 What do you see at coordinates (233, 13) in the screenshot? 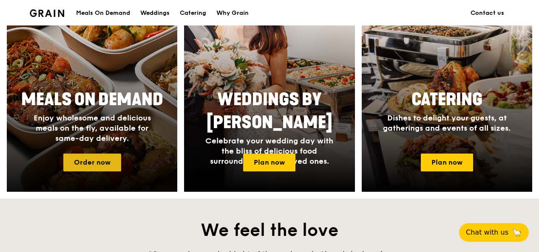
I see `div: Why Grain` at bounding box center [233, 13].